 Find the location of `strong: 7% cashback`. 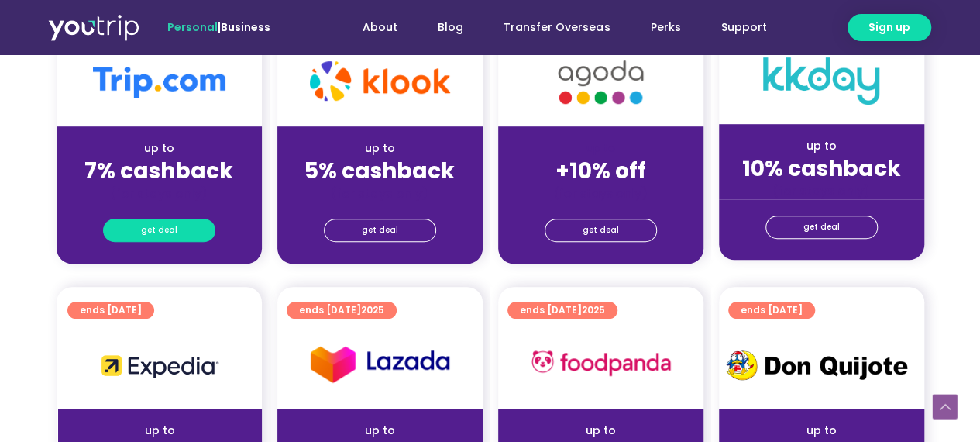

strong: 7% cashback is located at coordinates (159, 170).